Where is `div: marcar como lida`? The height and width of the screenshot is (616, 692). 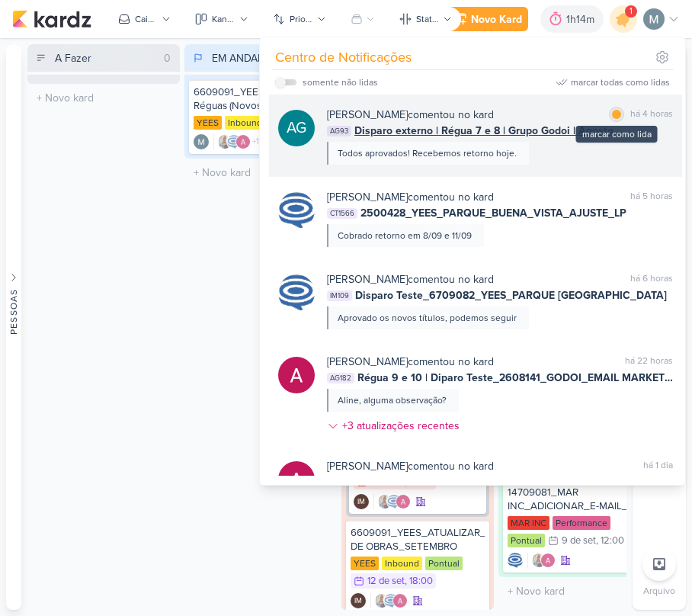 div: marcar como lida is located at coordinates (617, 134).